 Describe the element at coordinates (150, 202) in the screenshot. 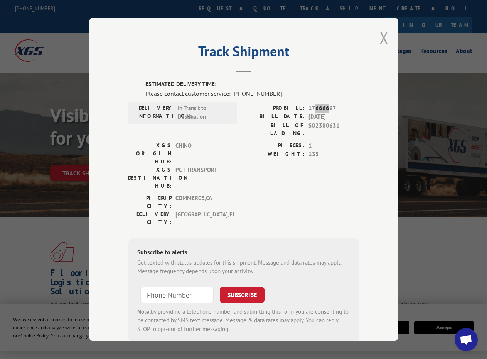

I see `label: PICKUP CITY:` at that location.